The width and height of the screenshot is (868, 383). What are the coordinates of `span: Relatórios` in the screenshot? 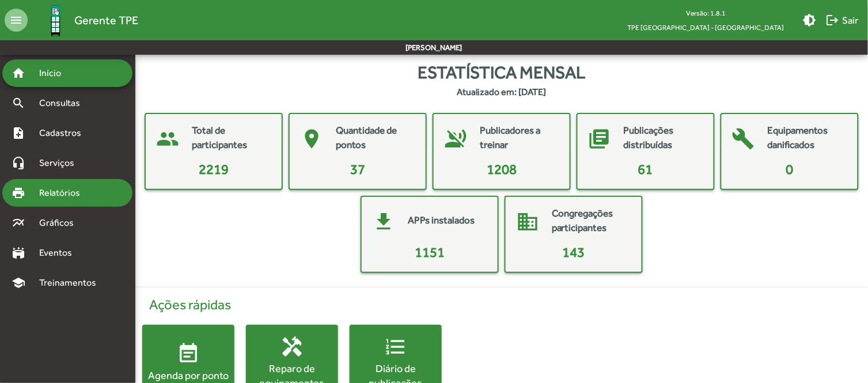 It's located at (64, 193).